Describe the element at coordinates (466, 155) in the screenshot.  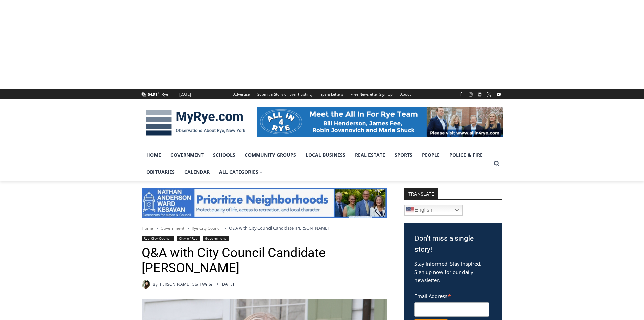
I see `a: Police & Fire` at that location.